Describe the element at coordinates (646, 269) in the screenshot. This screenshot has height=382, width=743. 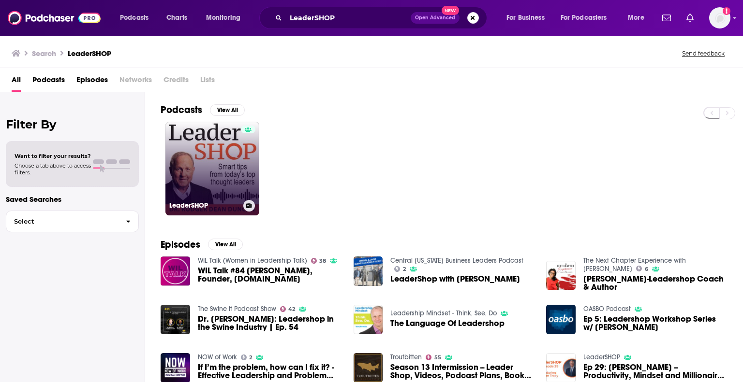
I see `span: 6` at that location.